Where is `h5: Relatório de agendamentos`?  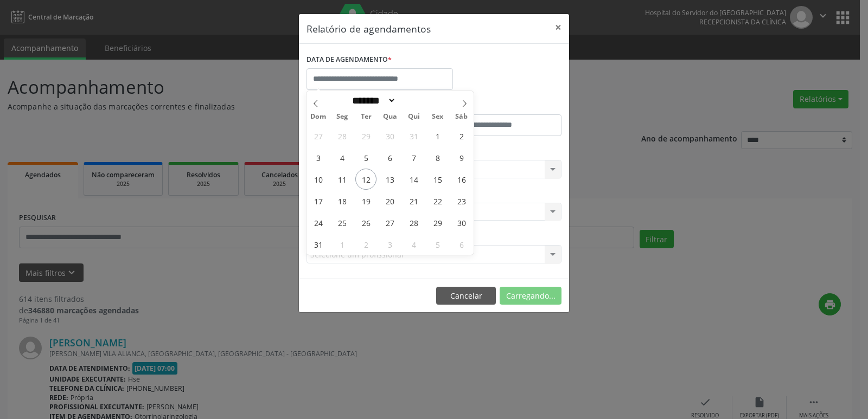
h5: Relatório de agendamentos is located at coordinates (368, 29).